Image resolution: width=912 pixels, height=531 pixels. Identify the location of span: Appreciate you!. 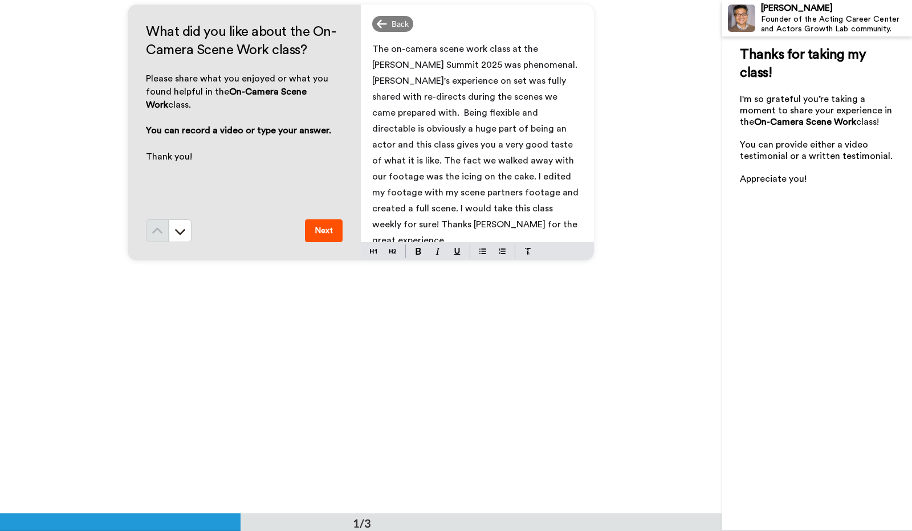
(773, 179).